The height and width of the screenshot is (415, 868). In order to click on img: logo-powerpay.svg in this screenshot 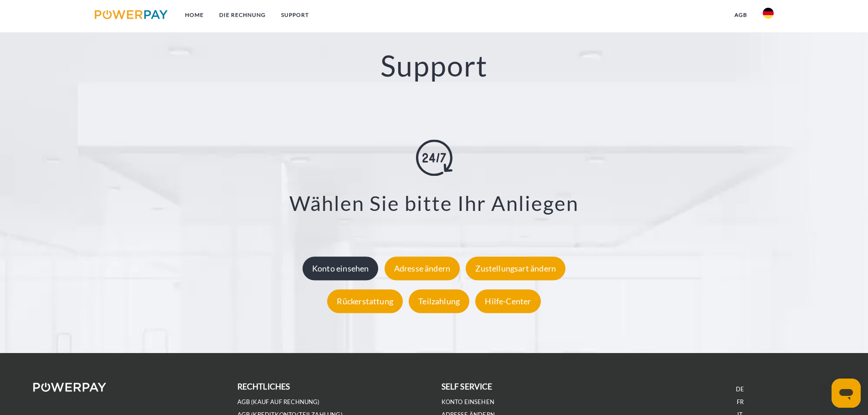, I will do `click(131, 14)`.